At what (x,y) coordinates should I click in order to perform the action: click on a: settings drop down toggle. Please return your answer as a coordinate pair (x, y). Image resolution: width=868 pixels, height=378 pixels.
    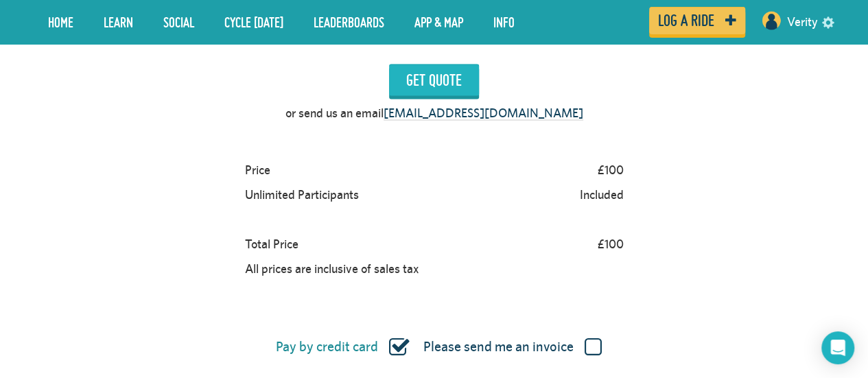
    Looking at the image, I should click on (828, 21).